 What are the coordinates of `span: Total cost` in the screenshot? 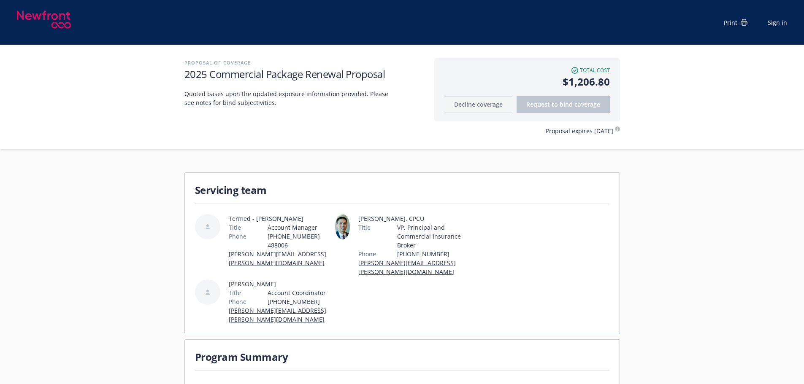 It's located at (595, 70).